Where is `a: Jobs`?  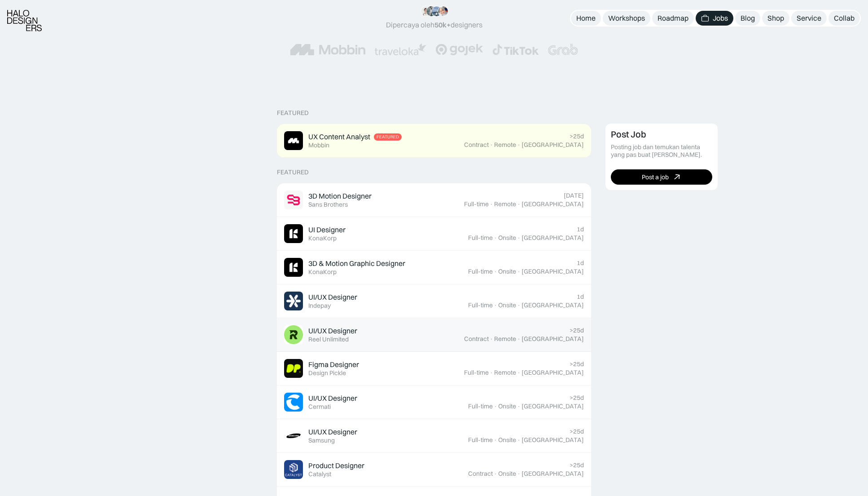
a: Jobs is located at coordinates (715, 18).